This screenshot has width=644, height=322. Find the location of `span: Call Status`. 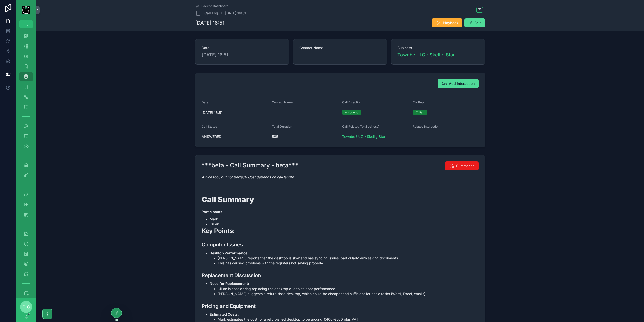

span: Call Status is located at coordinates (209, 126).